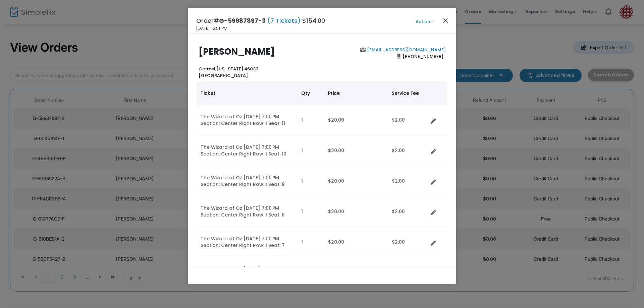 This screenshot has height=308, width=644. What do you see at coordinates (408, 93) in the screenshot?
I see `th: Service Fee` at bounding box center [408, 93].